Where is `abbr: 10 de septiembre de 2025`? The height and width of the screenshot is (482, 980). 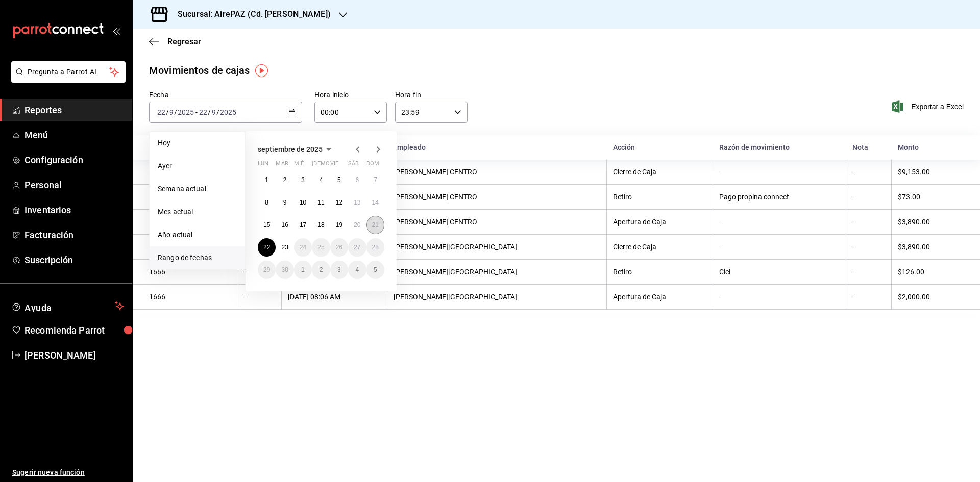 abbr: 10 de septiembre de 2025 is located at coordinates (303, 202).